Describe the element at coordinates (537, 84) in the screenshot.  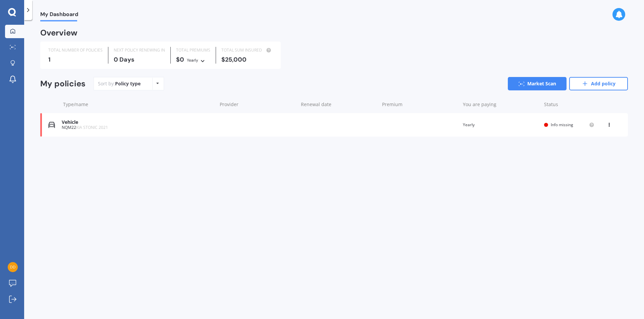
I see `a: Market Scan` at that location.